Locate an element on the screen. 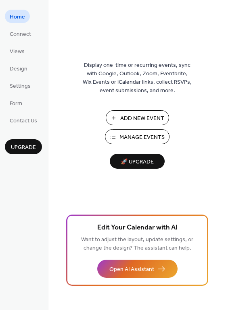 This screenshot has width=226, height=310. a: Contact Us is located at coordinates (23, 120).